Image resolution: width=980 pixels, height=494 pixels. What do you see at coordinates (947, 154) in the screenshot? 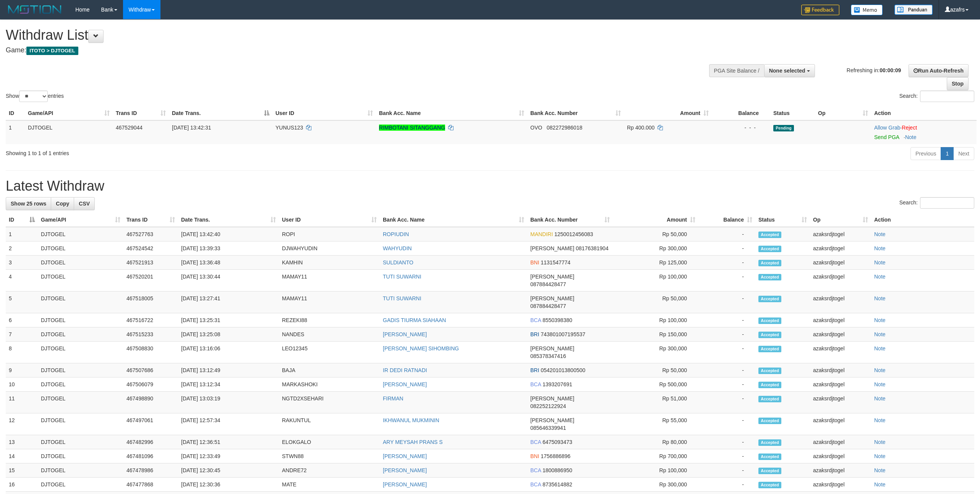
I see `a: 1` at bounding box center [947, 154].